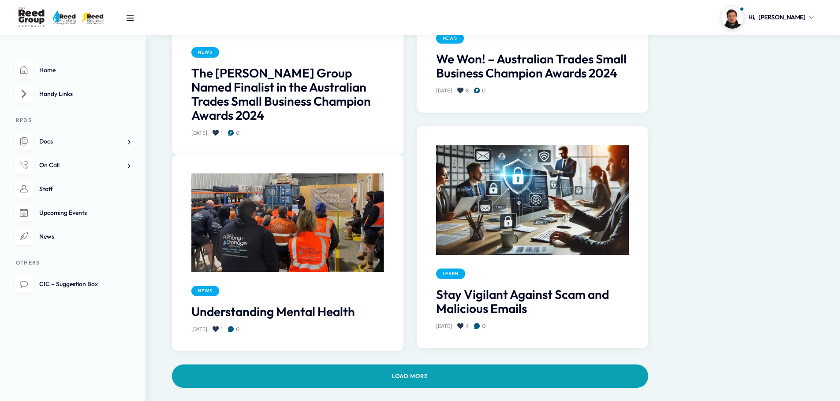  What do you see at coordinates (467, 327) in the screenshot?
I see `span: 4` at bounding box center [467, 327].